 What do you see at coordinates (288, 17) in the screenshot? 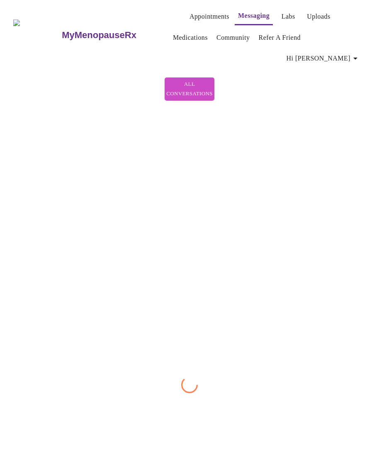
I see `button: Labs` at bounding box center [288, 17].